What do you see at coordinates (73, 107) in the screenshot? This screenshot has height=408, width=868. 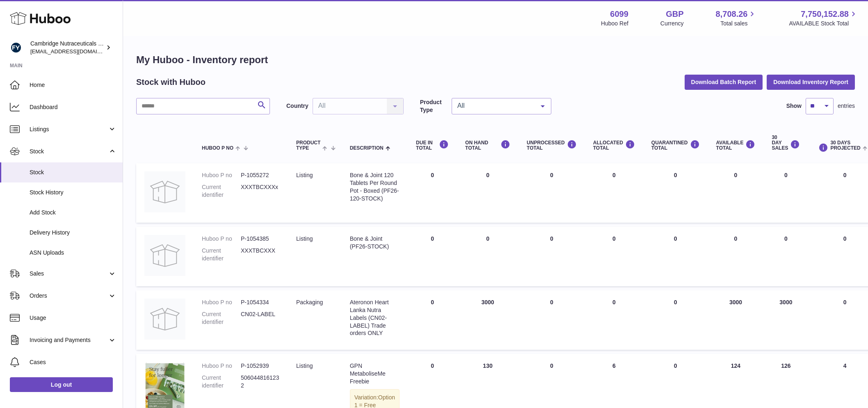 I see `span: Dashboard` at bounding box center [73, 107].